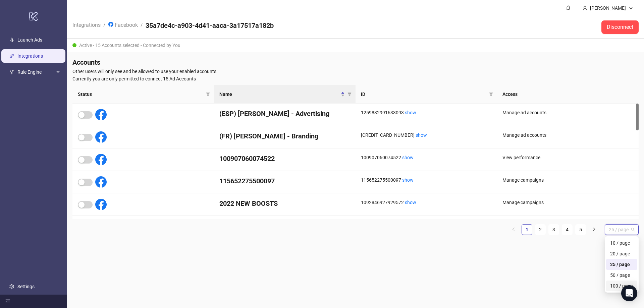 This screenshot has width=644, height=308. I want to click on div: 115652275500097, so click(426, 180).